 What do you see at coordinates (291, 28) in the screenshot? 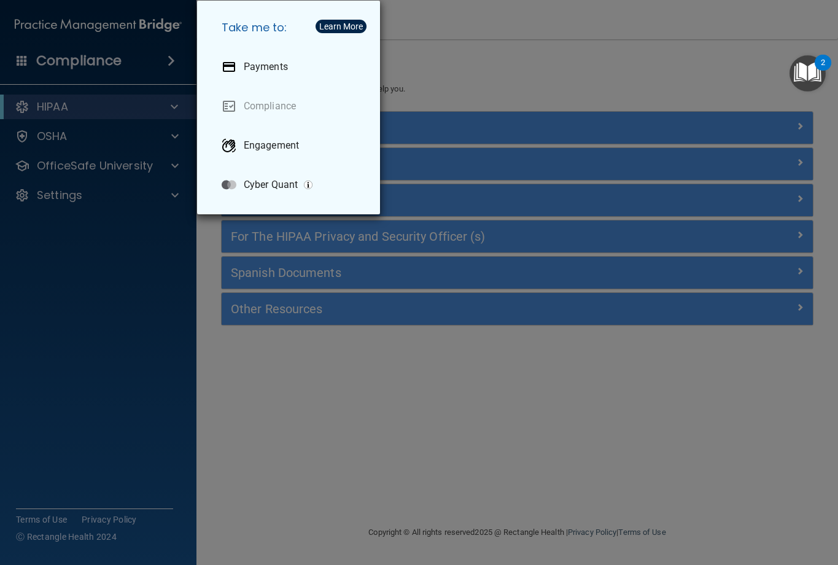
I see `h5: Take me to:` at bounding box center [291, 28].